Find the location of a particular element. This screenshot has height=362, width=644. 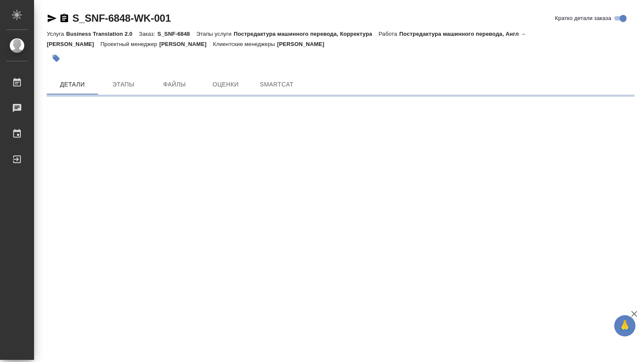

p: Услуга is located at coordinates (56, 33).